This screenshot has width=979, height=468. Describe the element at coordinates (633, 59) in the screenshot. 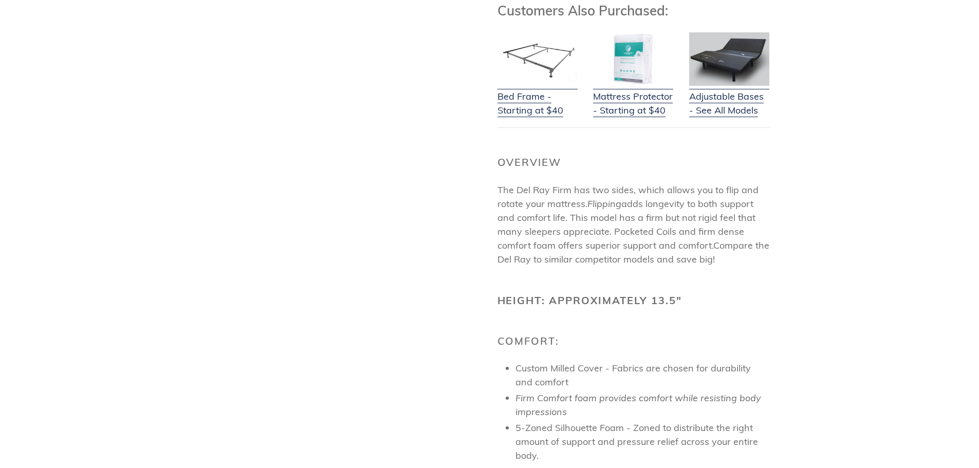

I see `img: Mattress Protector` at that location.